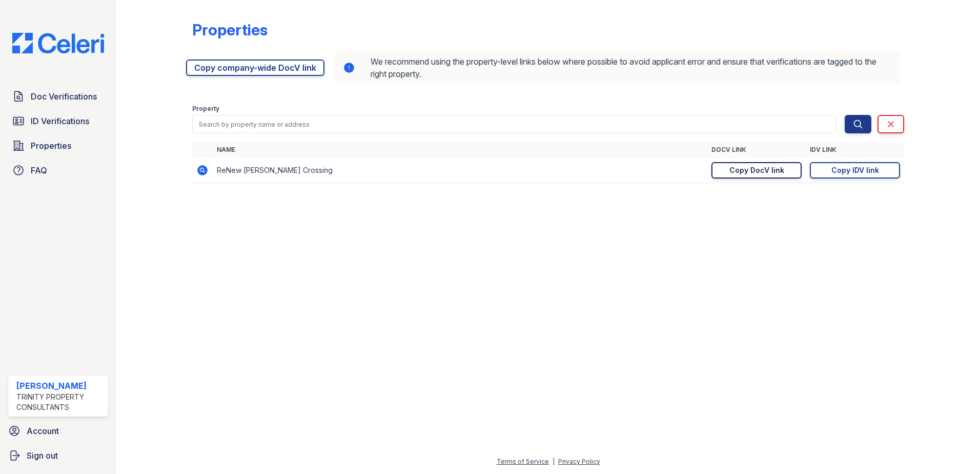 The height and width of the screenshot is (474, 980). What do you see at coordinates (617, 68) in the screenshot?
I see `div: We recommend using the property-level links below where possible to avoid applicant error and ens...` at bounding box center [617, 68].